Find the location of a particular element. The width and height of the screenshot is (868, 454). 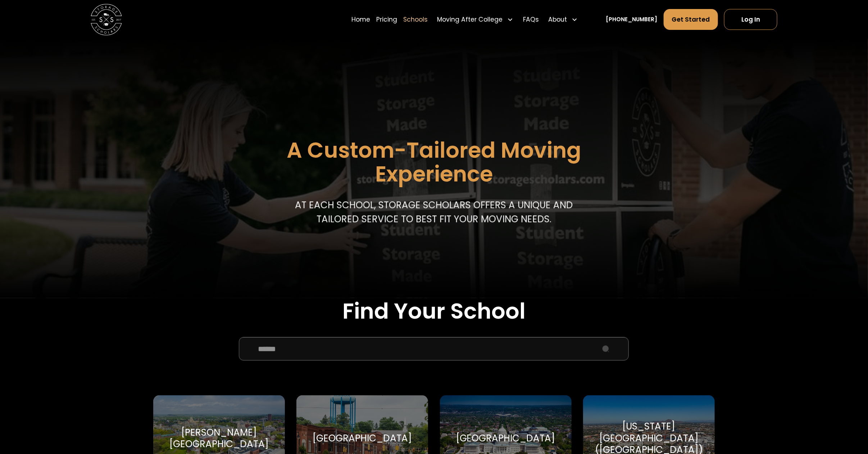

h2: Find Your School is located at coordinates (434, 311).